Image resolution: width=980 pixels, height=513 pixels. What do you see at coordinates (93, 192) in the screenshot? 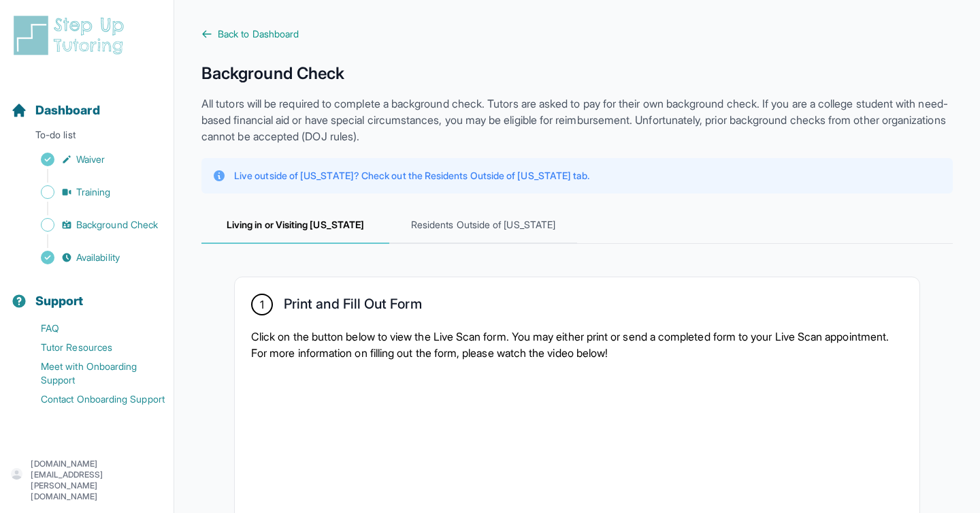
I see `span: Training` at bounding box center [93, 192].